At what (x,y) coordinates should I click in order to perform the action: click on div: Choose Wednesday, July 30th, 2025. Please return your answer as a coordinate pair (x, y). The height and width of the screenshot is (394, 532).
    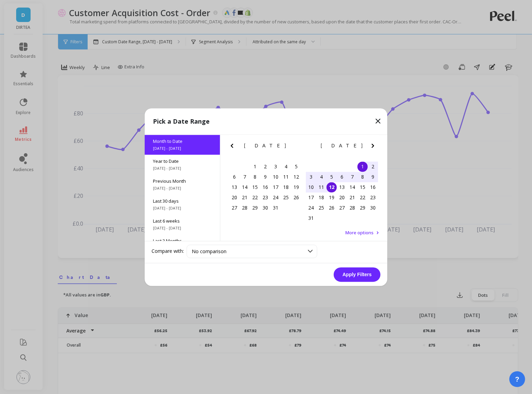
    Looking at the image, I should click on (265, 208).